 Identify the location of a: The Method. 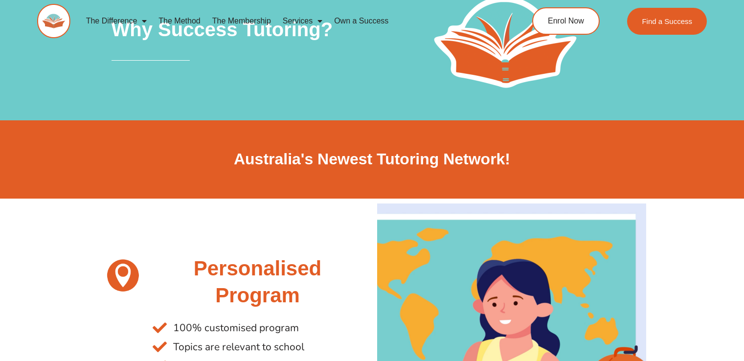
(179, 21).